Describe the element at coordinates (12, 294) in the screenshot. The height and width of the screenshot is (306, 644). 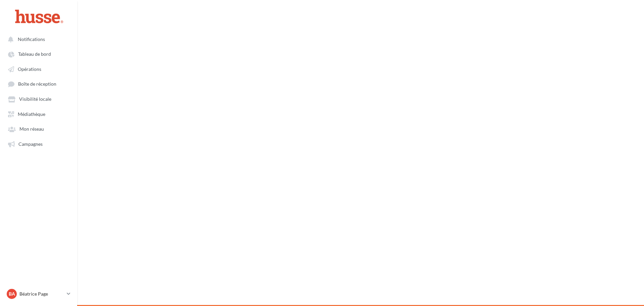
I see `span: Ba` at that location.